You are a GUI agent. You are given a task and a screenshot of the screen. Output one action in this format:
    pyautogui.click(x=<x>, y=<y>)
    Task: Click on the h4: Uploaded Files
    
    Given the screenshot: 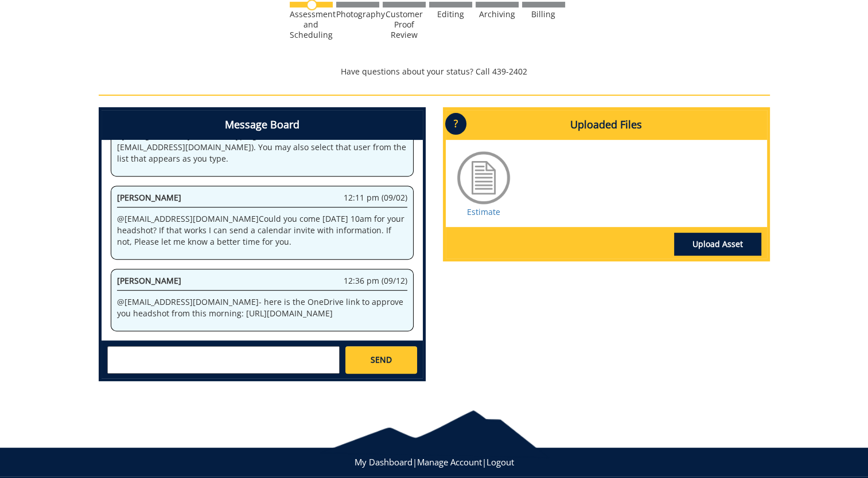 What is the action you would take?
    pyautogui.click(x=607, y=125)
    